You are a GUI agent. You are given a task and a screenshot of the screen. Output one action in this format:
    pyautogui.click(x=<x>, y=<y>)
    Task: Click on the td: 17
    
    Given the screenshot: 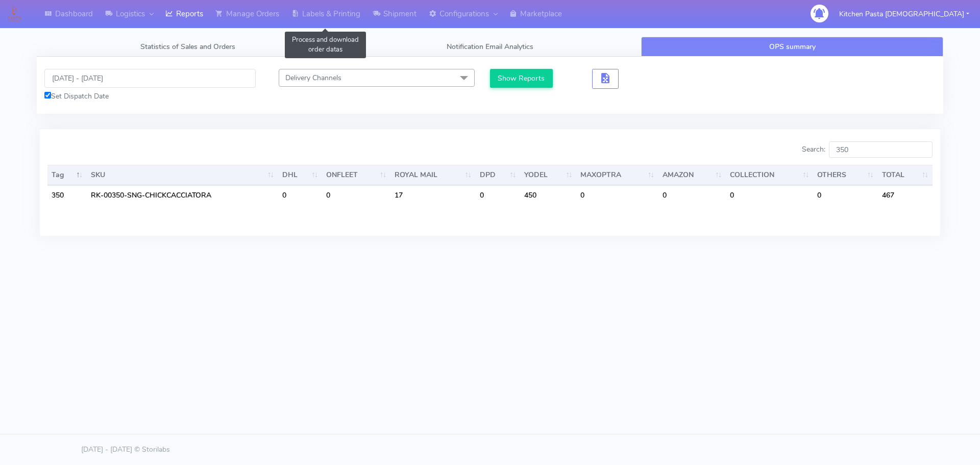 What is the action you would take?
    pyautogui.click(x=433, y=195)
    